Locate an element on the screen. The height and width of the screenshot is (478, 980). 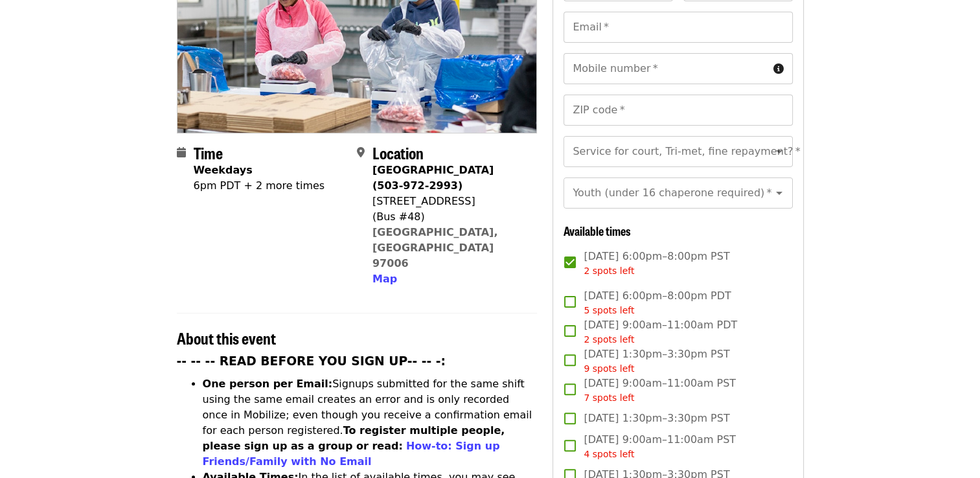
input: ZIP code is located at coordinates (678, 110).